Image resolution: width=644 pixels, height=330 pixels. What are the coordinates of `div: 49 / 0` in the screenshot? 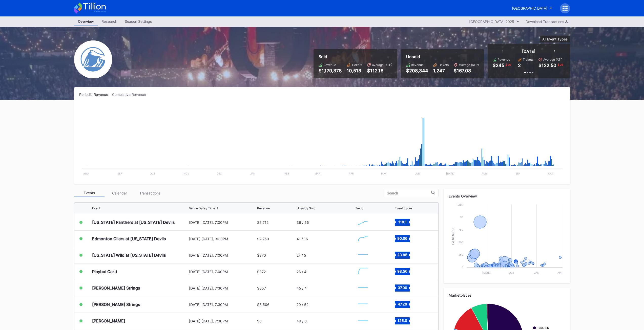 It's located at (302, 321).